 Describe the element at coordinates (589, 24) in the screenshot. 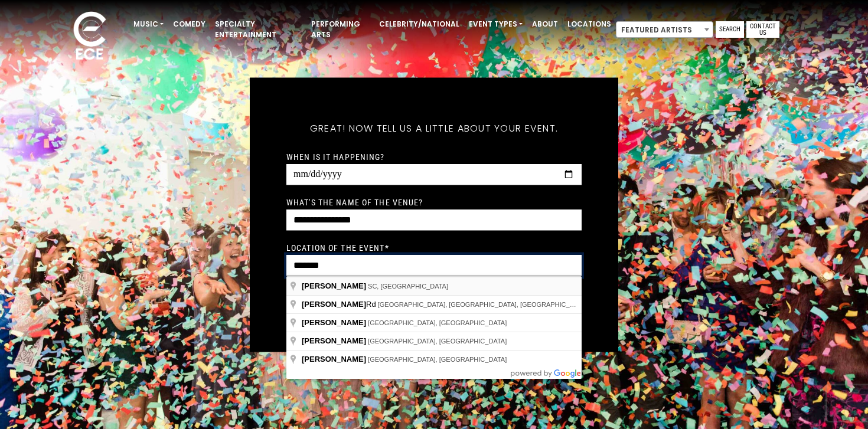

I see `a: Locations` at that location.